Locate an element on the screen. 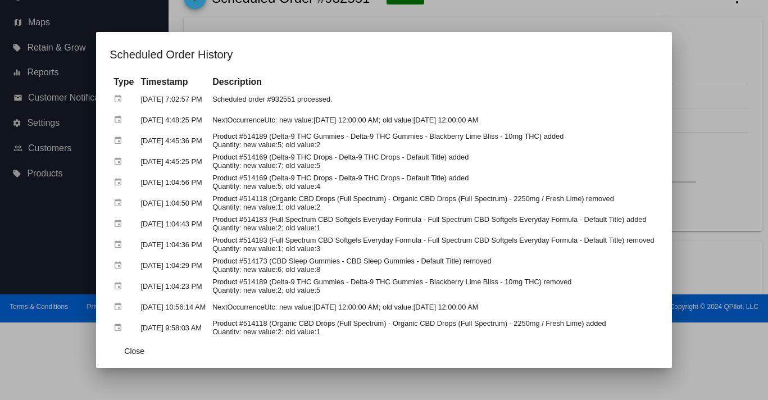 This screenshot has height=400, width=768. h1: Scheduled Order History is located at coordinates (384, 55).